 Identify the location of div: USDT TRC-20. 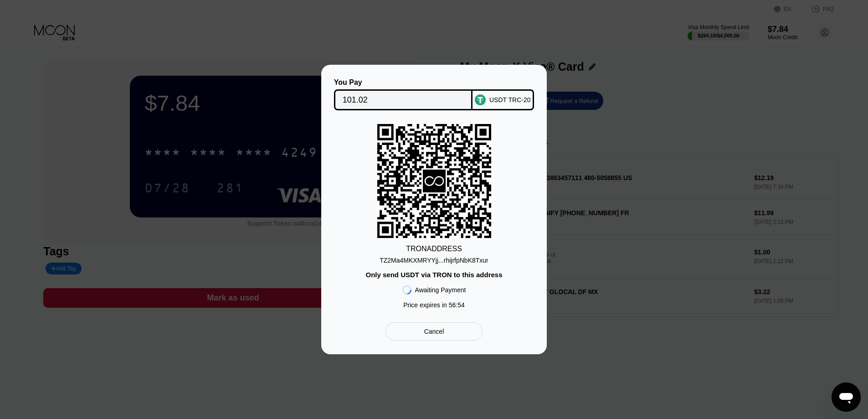
(510, 100).